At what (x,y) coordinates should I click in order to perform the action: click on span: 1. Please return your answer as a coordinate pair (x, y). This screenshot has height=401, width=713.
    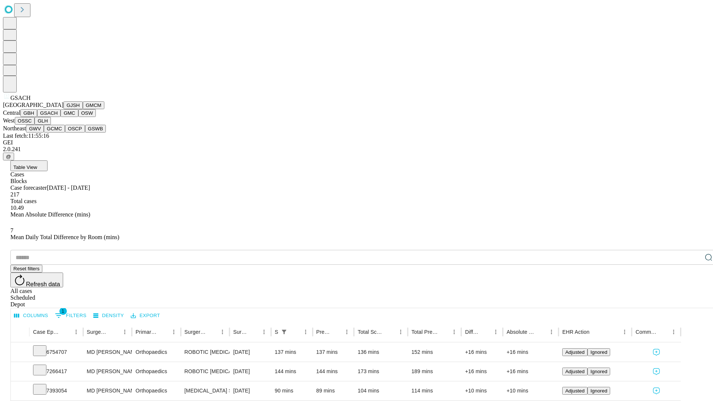
    Looking at the image, I should click on (63, 311).